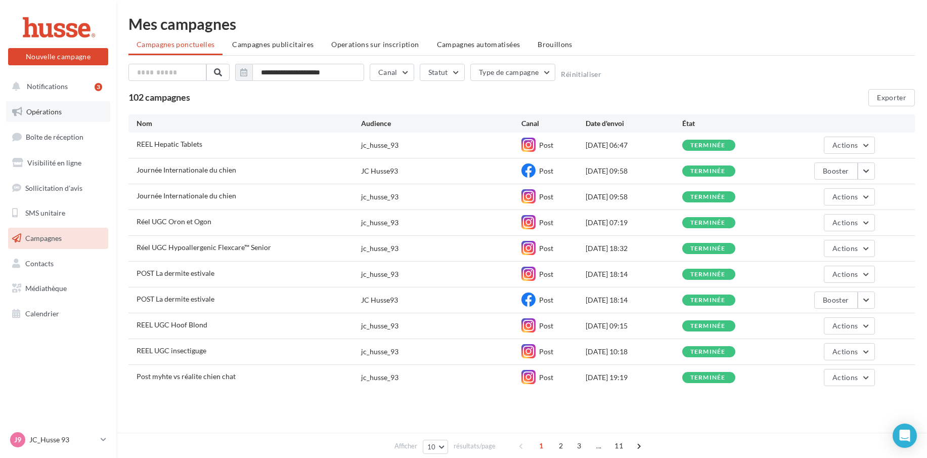 The height and width of the screenshot is (458, 927). What do you see at coordinates (58, 137) in the screenshot?
I see `a: Boîte de réception` at bounding box center [58, 137].